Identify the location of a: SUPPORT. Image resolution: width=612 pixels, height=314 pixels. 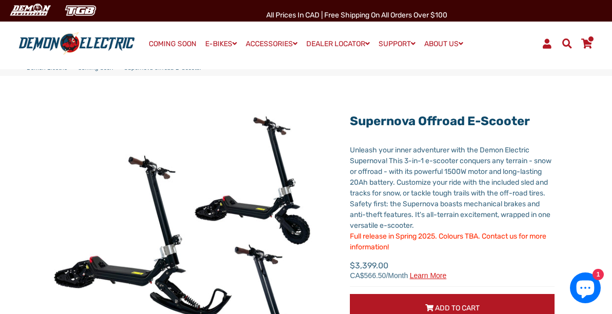
(397, 44).